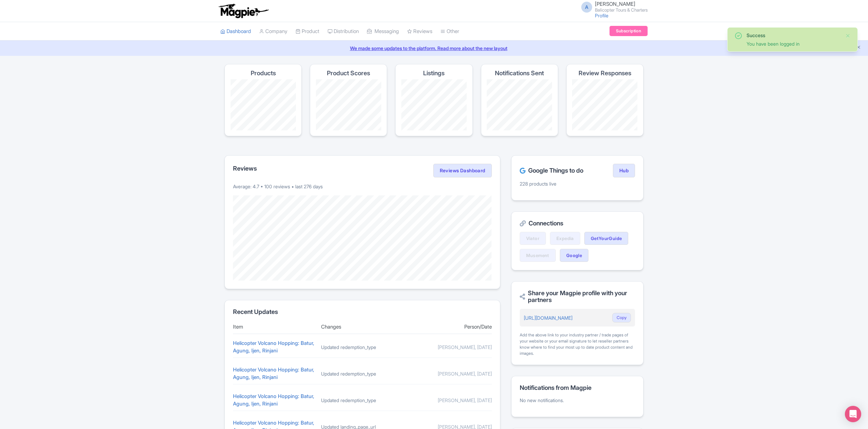  I want to click on h4: Product Scores, so click(348, 73).